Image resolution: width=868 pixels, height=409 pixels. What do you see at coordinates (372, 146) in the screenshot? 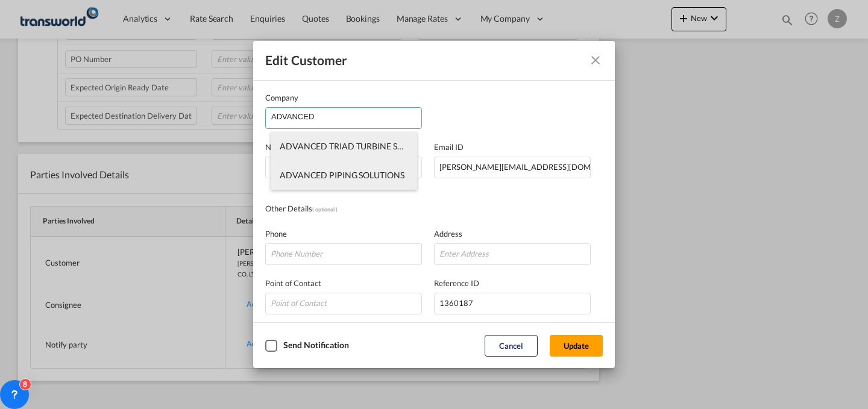
I see `span: ADVANCED TRIAD TURBINE SERVICES CO. LTD.` at bounding box center [372, 146].